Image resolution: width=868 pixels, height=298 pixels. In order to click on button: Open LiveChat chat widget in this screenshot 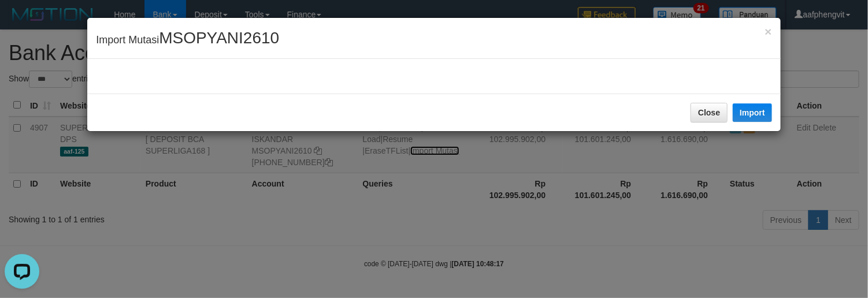, I will do `click(22, 22)`.